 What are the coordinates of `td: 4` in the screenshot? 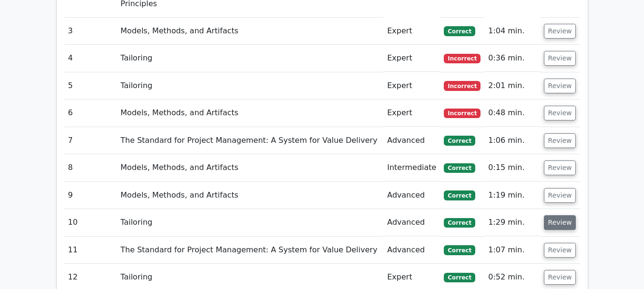 It's located at (90, 58).